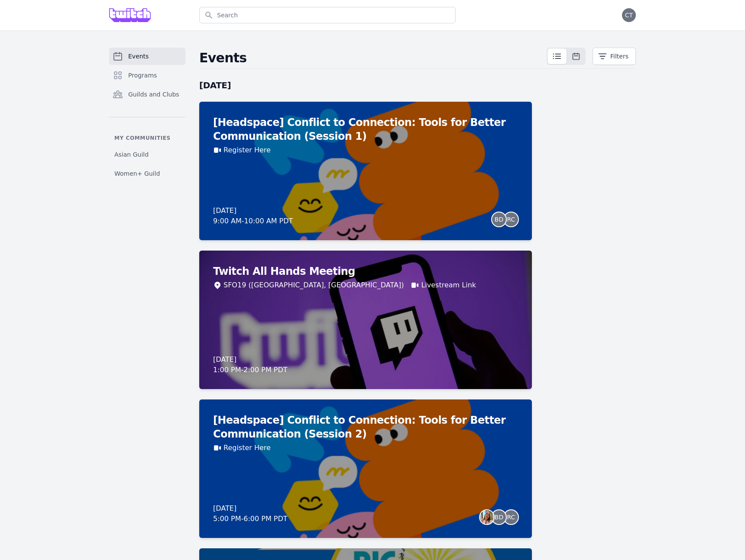  What do you see at coordinates (137, 174) in the screenshot?
I see `span: Women+ Guild` at bounding box center [137, 174].